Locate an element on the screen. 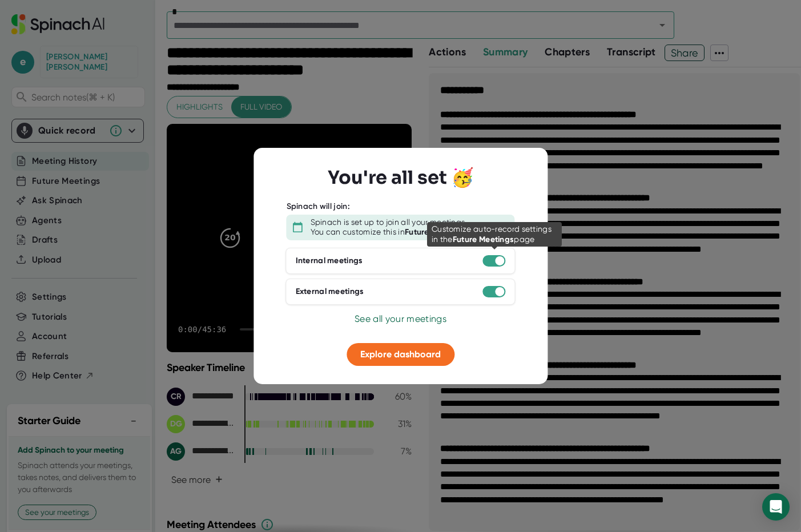  div: Open Intercom Messenger is located at coordinates (776, 507).